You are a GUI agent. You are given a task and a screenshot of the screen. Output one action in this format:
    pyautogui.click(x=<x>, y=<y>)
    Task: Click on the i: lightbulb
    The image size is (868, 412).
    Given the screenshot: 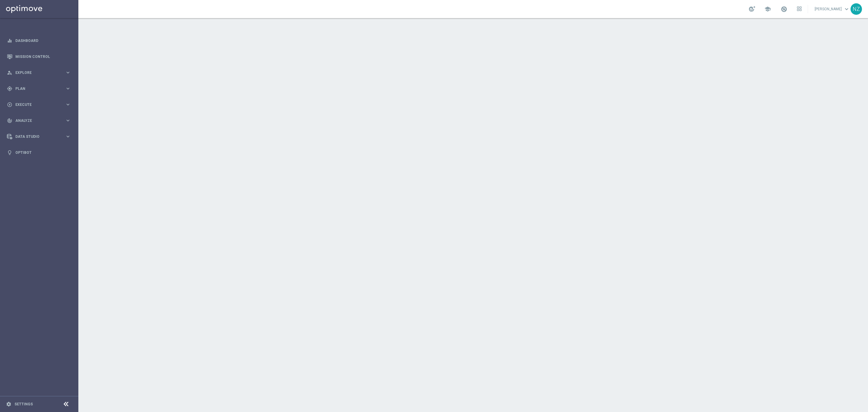 What is the action you would take?
    pyautogui.click(x=10, y=152)
    